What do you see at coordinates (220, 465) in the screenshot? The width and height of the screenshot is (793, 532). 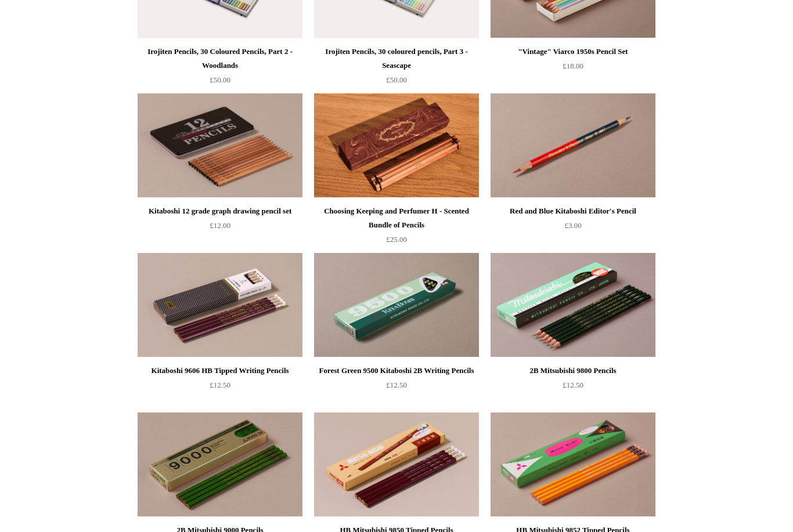 I see `a: 2B Mitsubishi 9000 Pencils 2B Mitsubishi 9000 Pencils` at bounding box center [220, 465].